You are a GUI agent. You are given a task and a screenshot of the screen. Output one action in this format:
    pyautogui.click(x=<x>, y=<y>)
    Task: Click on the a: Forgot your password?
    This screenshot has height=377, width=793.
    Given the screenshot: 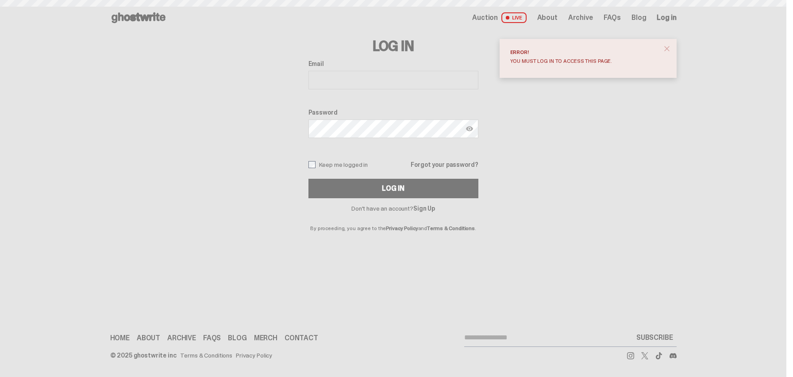 What is the action you would take?
    pyautogui.click(x=444, y=165)
    